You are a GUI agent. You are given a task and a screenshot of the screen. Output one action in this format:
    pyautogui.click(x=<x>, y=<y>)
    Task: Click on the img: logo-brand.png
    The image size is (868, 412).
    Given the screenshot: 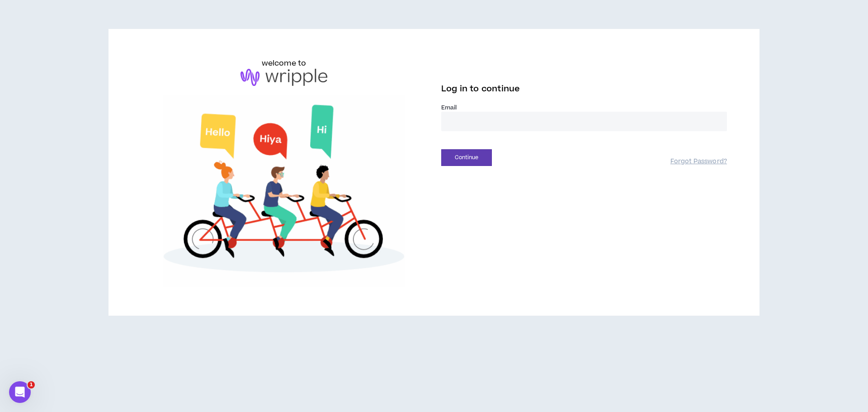 What is the action you would take?
    pyautogui.click(x=284, y=77)
    